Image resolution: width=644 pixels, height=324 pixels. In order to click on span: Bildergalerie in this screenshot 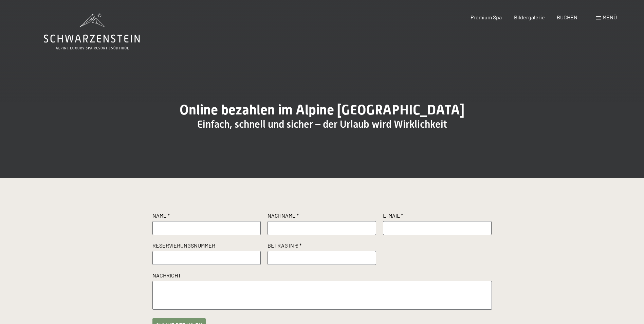, I will do `click(529, 17)`.